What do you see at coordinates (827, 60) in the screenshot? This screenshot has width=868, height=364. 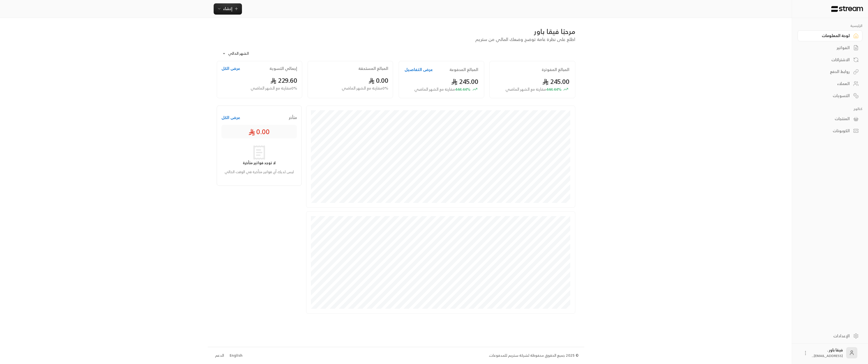 I see `div: الاشتراكات` at bounding box center [827, 60].